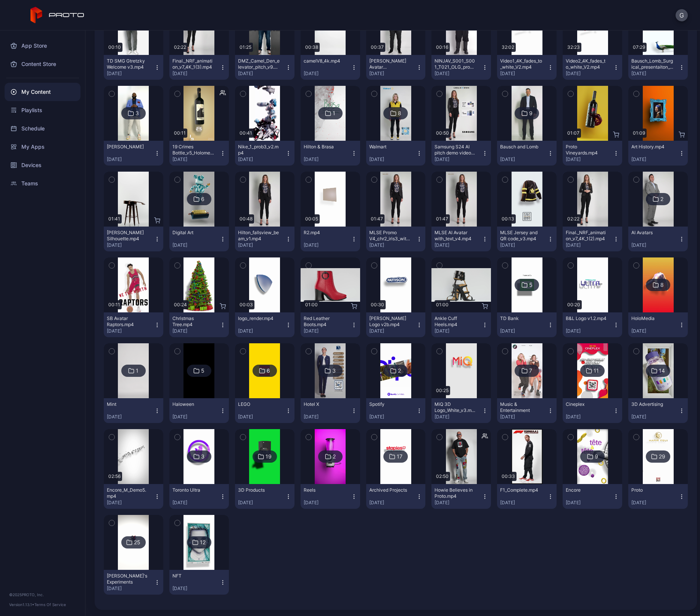 The height and width of the screenshot is (616, 700). Describe the element at coordinates (521, 147) in the screenshot. I see `div: Bausch and Lomb` at that location.